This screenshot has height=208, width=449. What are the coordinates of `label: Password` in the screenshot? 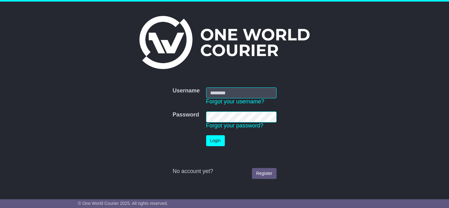 It's located at (185, 115).